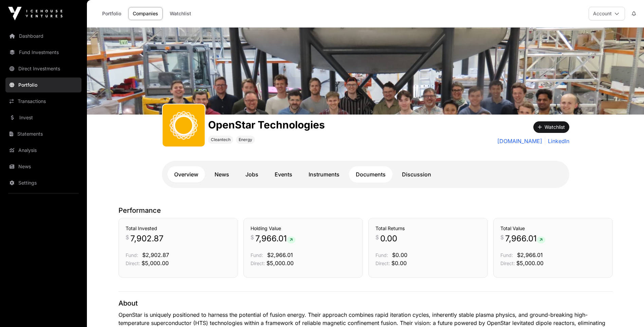 The height and width of the screenshot is (327, 644). What do you see at coordinates (145, 14) in the screenshot?
I see `a: Companies` at bounding box center [145, 14].